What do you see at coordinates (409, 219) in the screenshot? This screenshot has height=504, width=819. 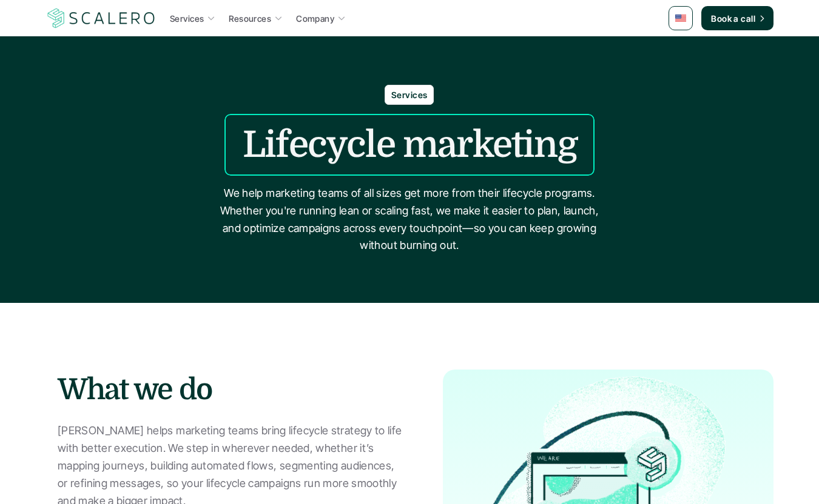 I see `p: We help marketing teams of all sizes get more from their lifecycle programs. Whether you're runni...` at bounding box center [409, 219].